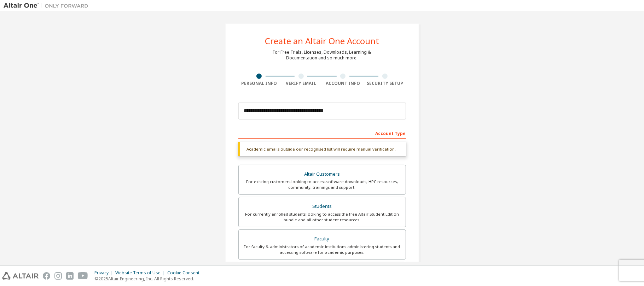 The height and width of the screenshot is (286, 644). What do you see at coordinates (141, 273) in the screenshot?
I see `div: Website Terms of Use` at bounding box center [141, 273].